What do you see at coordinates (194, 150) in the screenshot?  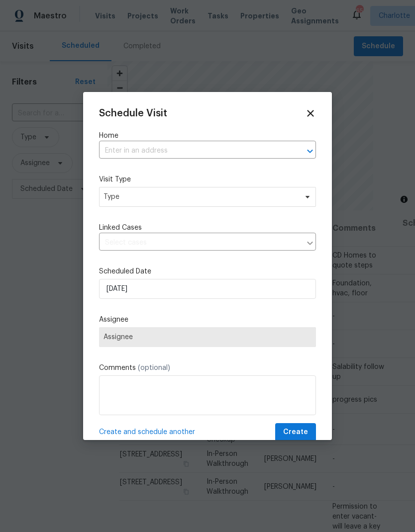 I see `input: Enter in an address` at bounding box center [194, 150].